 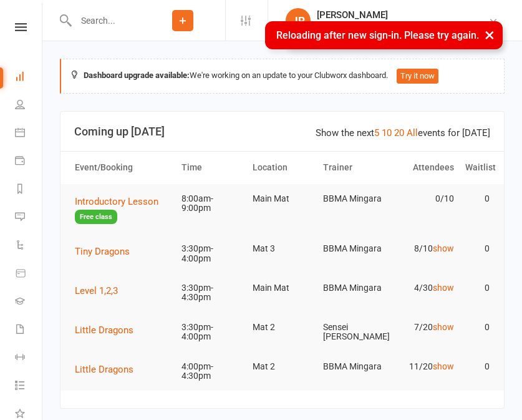 What do you see at coordinates (122, 167) in the screenshot?
I see `th: Event/Booking` at bounding box center [122, 167].